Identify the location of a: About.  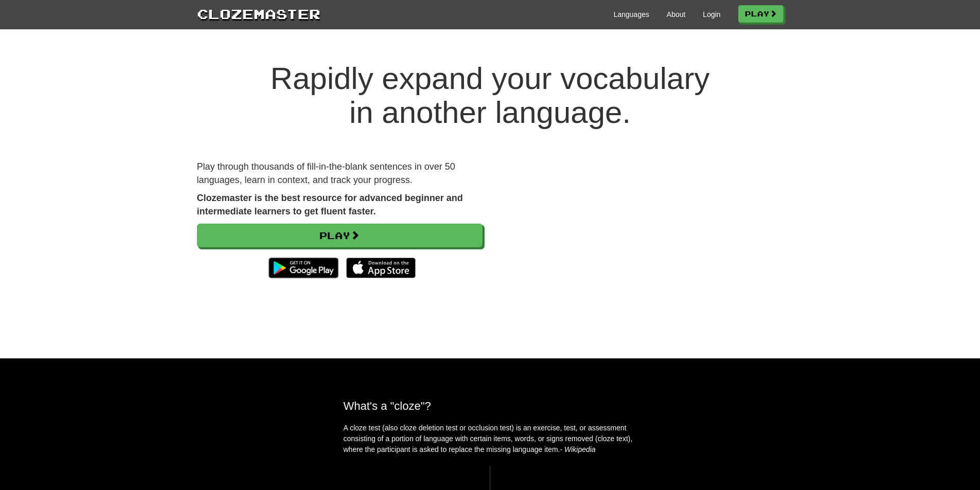
(676, 14).